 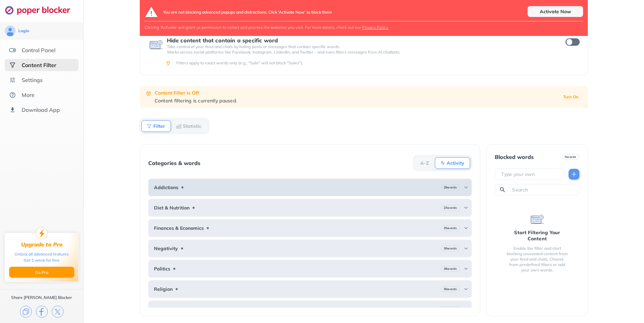 I want to click on div: Settings, so click(x=32, y=80).